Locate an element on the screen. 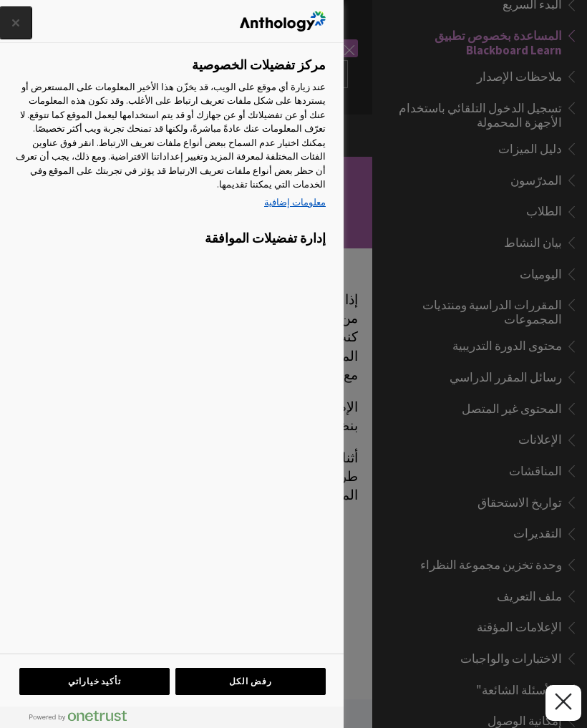 The image size is (587, 728). a: مزيد من المعلومات حول خصوصيتك, يفتح في علامة تبويب جديدة is located at coordinates (169, 203).